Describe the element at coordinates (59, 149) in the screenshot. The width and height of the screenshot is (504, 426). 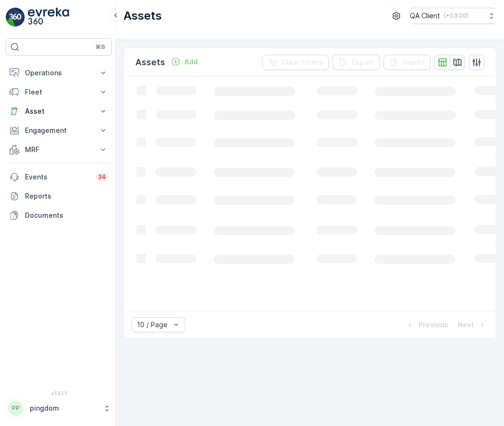
I see `p: MRF` at that location.